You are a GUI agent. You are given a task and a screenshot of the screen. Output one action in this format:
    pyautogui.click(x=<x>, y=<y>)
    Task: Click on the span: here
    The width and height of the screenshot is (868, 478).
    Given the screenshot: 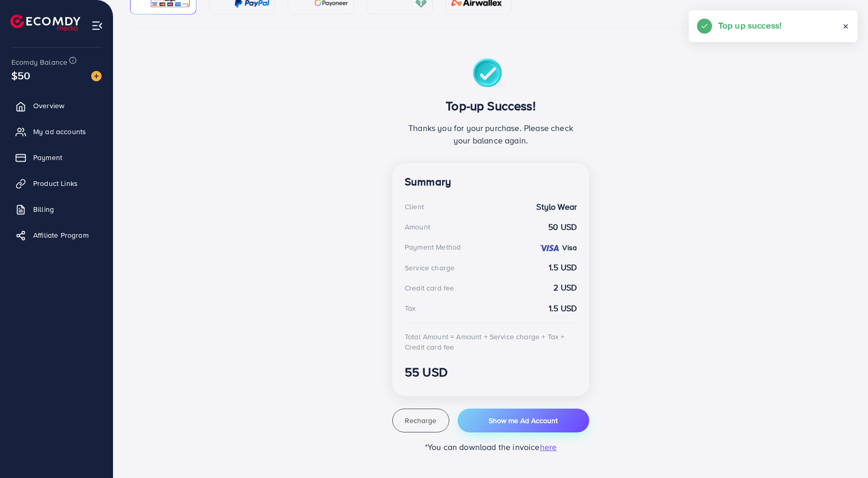 What is the action you would take?
    pyautogui.click(x=548, y=447)
    